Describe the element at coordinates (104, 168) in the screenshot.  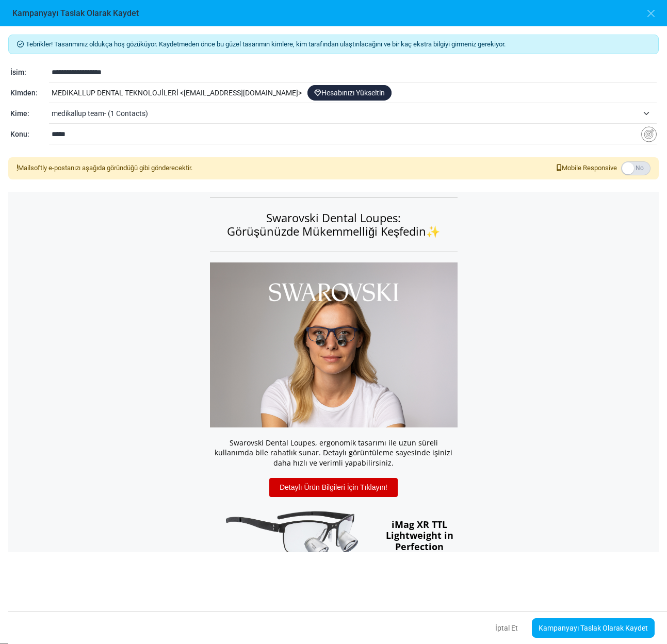
I see `div: Mailsoftly e-postanızı aşağıda göründüğü gibi gönderecektir.` at that location.